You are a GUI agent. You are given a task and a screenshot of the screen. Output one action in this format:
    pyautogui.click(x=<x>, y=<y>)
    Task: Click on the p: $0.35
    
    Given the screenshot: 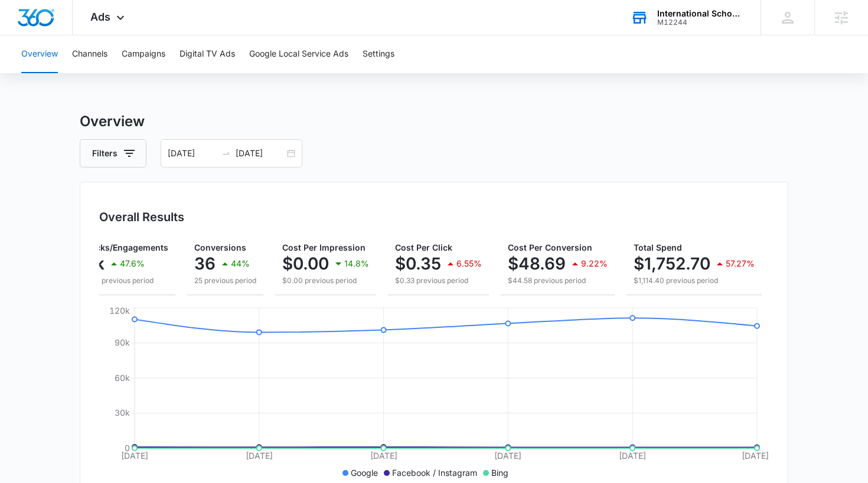 What is the action you would take?
    pyautogui.click(x=418, y=264)
    